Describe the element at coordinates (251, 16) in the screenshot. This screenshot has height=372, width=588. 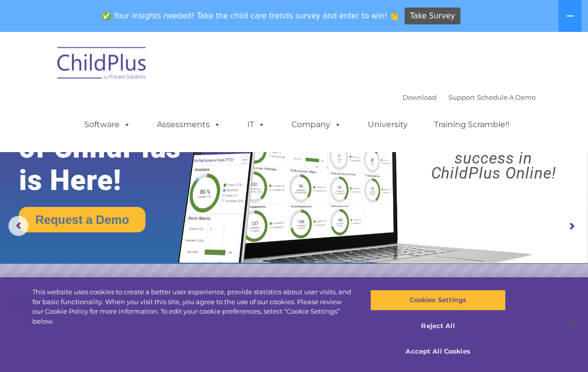
I see `span: ✅ Your insights needed! Take the child care trends survey and enter to win! 👏` at that location.